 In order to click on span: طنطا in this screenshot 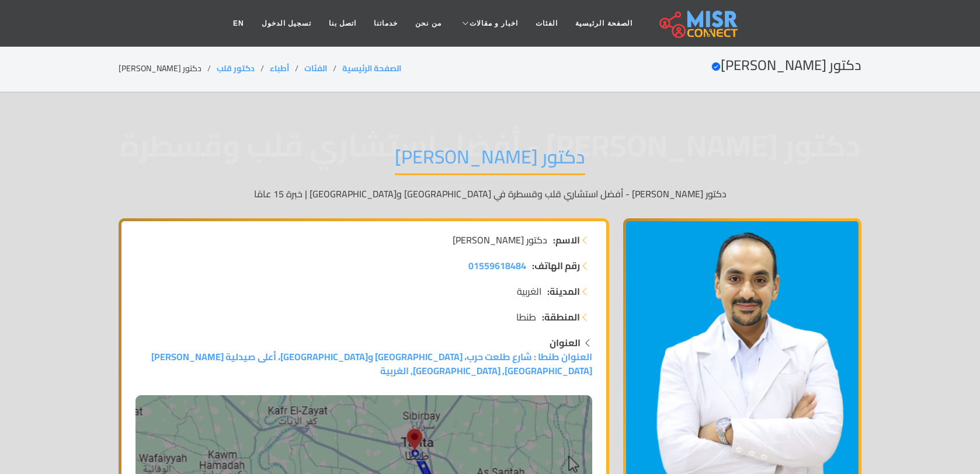, I will do `click(526, 317)`.